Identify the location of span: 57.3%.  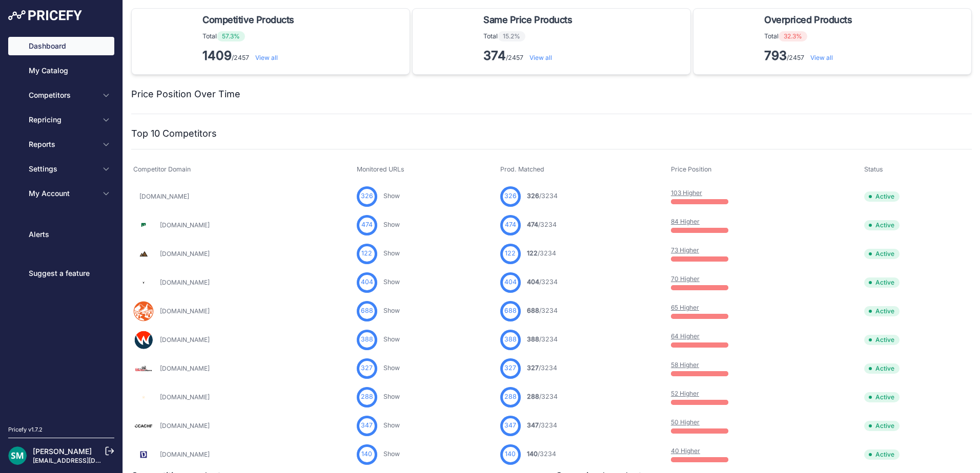
(231, 36).